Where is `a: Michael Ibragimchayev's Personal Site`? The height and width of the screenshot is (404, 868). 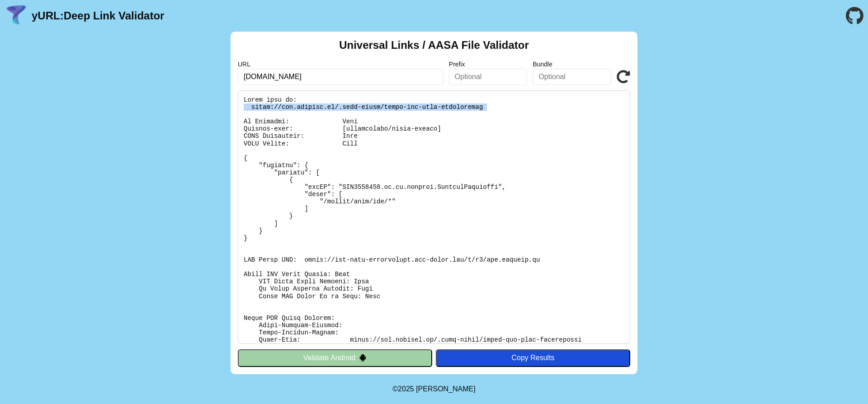
a: Michael Ibragimchayev's Personal Site is located at coordinates (446, 388).